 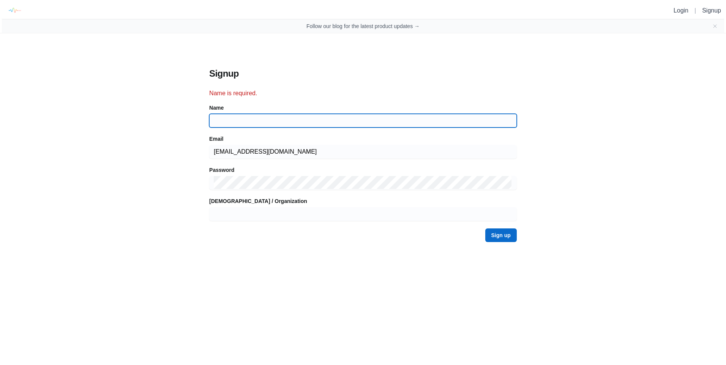 I want to click on label: Name, so click(x=216, y=108).